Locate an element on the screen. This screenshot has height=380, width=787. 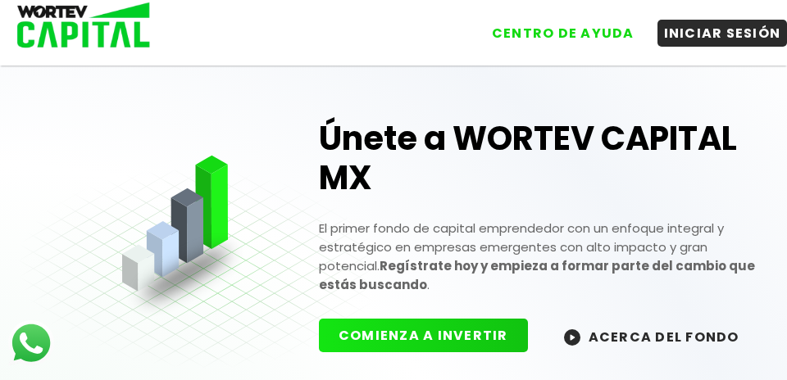
button: ACERCA DEL FONDO is located at coordinates (652, 336).